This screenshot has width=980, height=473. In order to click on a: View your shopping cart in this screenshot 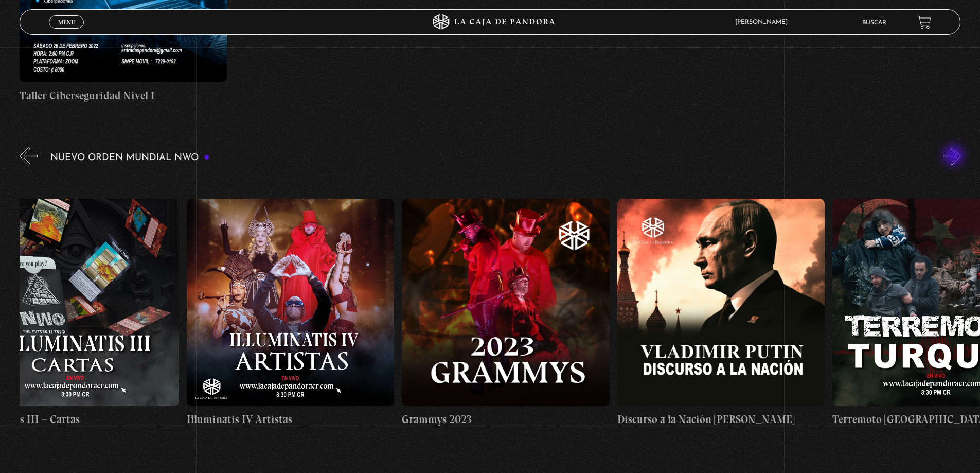, I will do `click(924, 22)`.